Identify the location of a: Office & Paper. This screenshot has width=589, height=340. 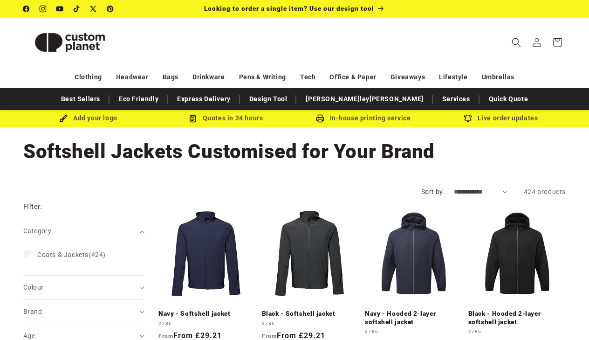
(353, 77).